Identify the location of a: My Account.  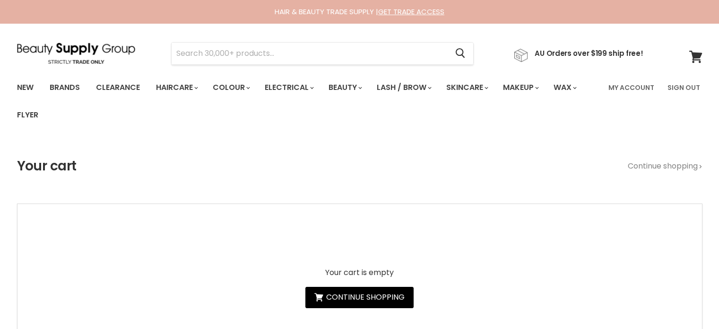
(631, 87).